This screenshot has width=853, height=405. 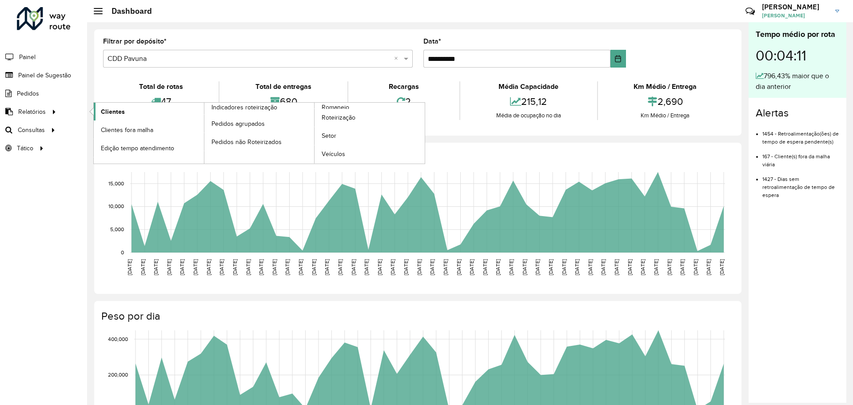 What do you see at coordinates (398, 59) in the screenshot?
I see `span: Clear all` at bounding box center [398, 59].